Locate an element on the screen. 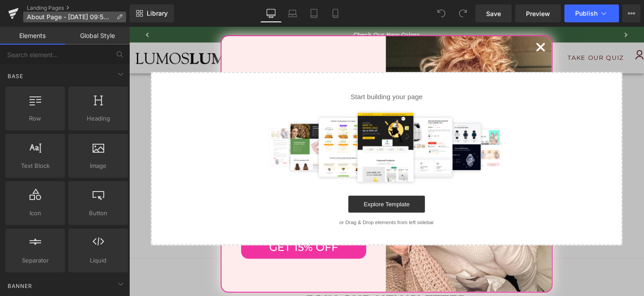 Image resolution: width=644 pixels, height=296 pixels. span: Heading is located at coordinates (98, 119).